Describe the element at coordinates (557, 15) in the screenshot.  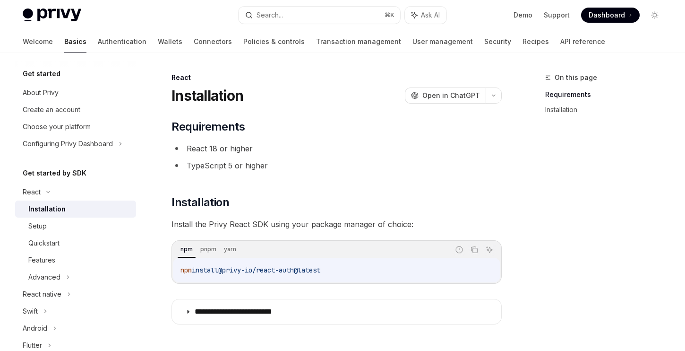
I see `a: Support` at that location.